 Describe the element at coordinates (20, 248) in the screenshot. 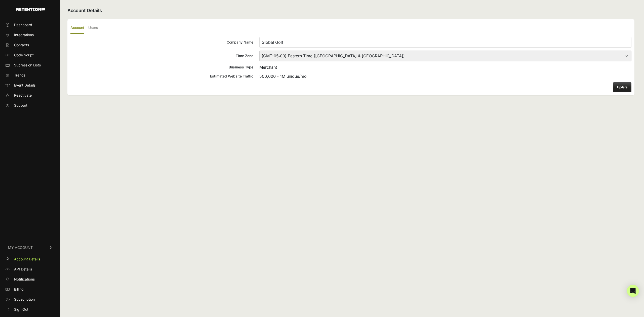

I see `span: MY ACCOUNT` at that location.